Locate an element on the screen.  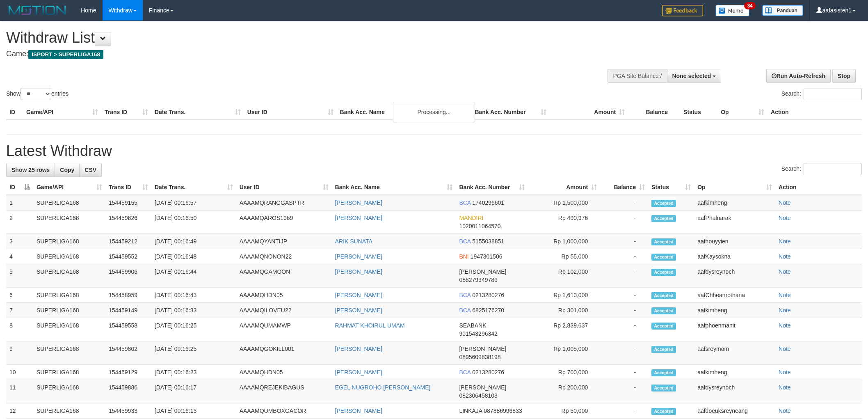
span: ISPORT > SUPERLIGA168 is located at coordinates (66, 55).